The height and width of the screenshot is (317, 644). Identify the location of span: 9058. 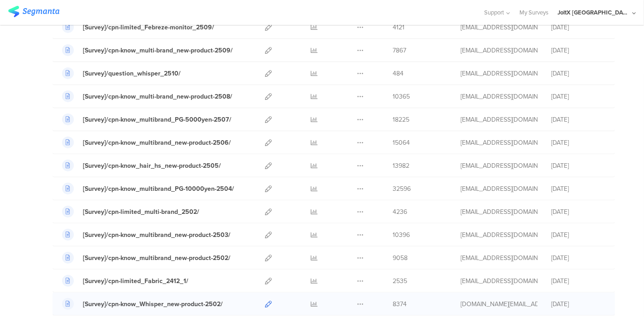
(400, 257).